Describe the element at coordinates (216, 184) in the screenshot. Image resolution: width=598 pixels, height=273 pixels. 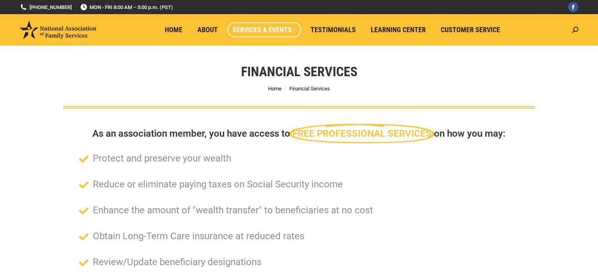
I see `span: Reduce or eliminate paying taxes on Social Security income` at that location.